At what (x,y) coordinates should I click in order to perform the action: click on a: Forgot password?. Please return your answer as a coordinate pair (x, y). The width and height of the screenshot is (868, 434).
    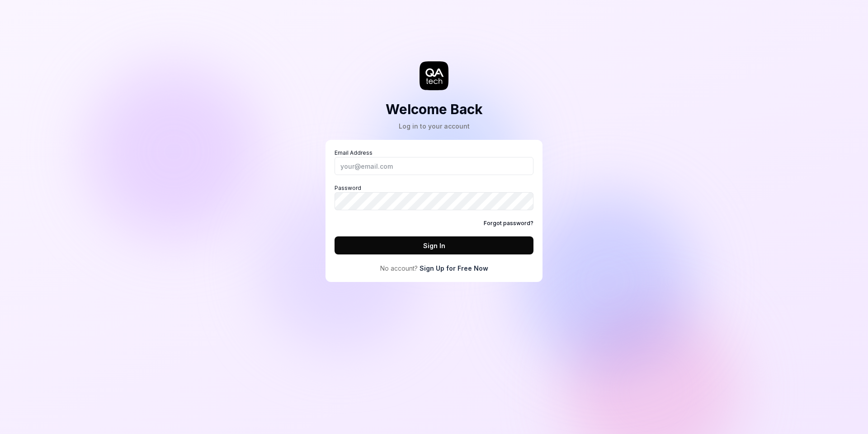
    Looking at the image, I should click on (509, 223).